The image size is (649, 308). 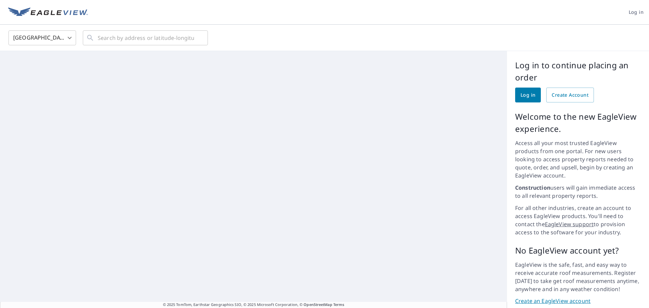 I want to click on span: © 2025 TomTom, Earthstar Geographics SIO, © 2025 Microsoft Corporation, ©, so click(x=254, y=305).